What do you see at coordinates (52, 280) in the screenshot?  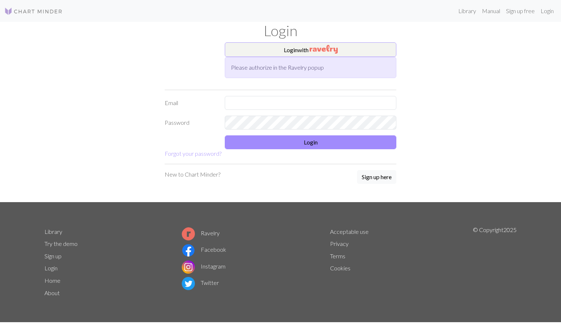 I see `a: Home` at bounding box center [52, 280].